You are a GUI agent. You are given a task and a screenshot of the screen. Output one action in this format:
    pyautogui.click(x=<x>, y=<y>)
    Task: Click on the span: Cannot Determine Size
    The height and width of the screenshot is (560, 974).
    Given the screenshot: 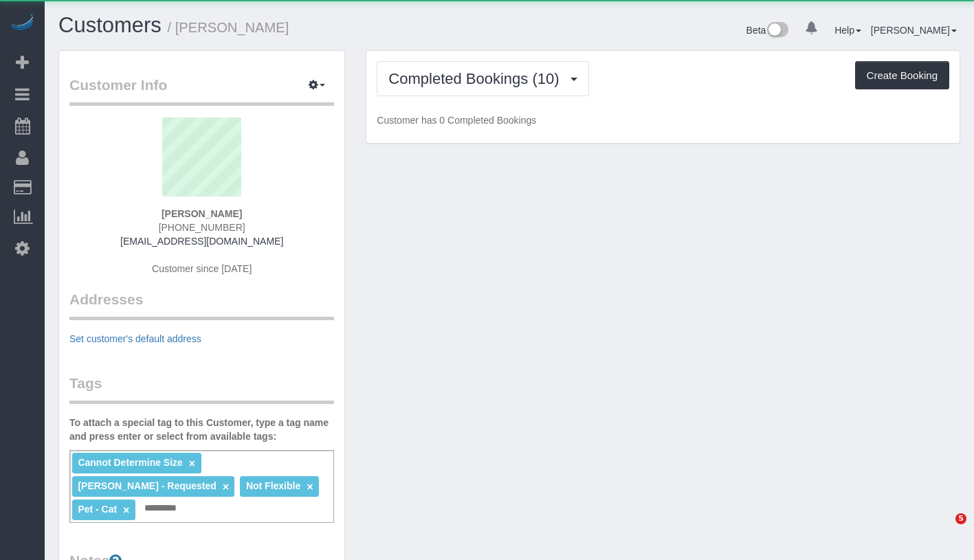 What is the action you would take?
    pyautogui.click(x=130, y=463)
    